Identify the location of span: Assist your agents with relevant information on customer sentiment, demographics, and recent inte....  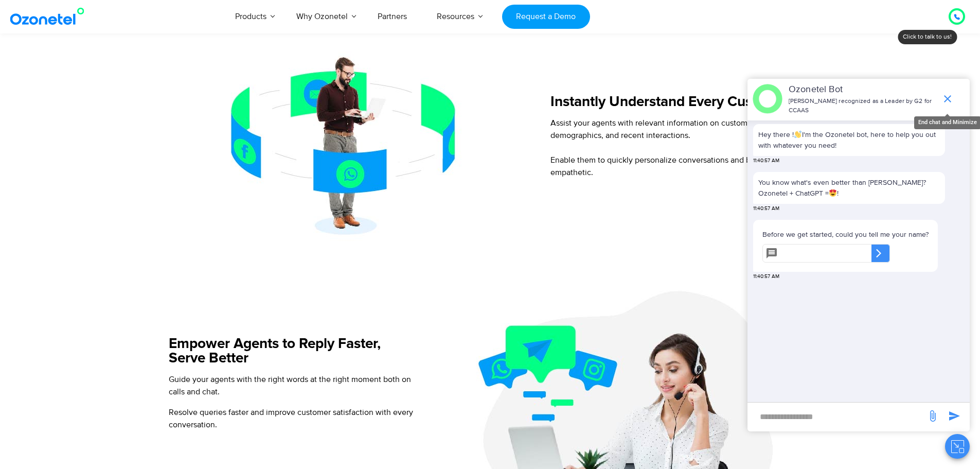
(672, 129).